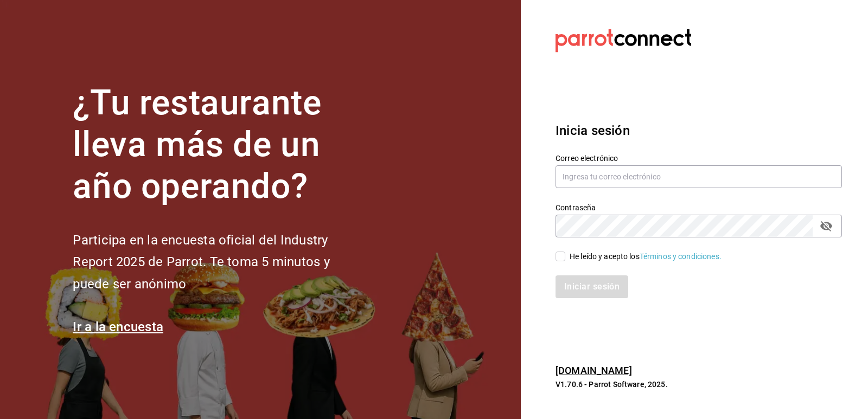  Describe the element at coordinates (699, 384) in the screenshot. I see `p: V1.70.6 - Parrot Software, 2025.` at that location.